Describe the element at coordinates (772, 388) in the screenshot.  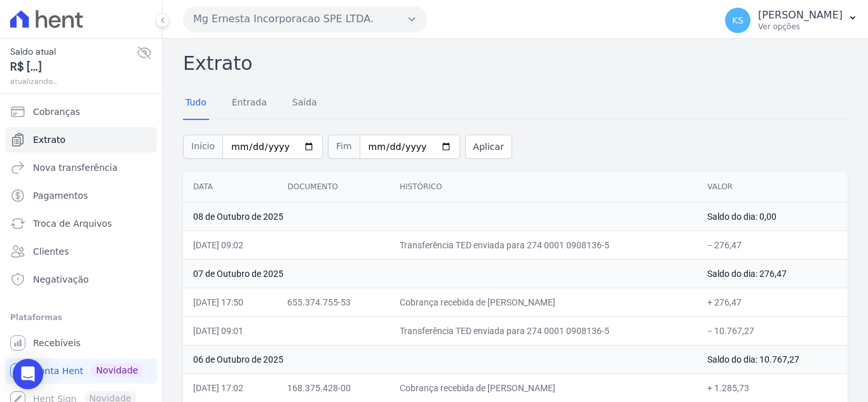
I see `td: + 1.285,73` at that location.